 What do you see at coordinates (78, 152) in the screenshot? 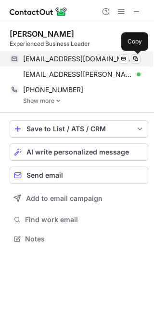
I see `span: AI write personalized message` at bounding box center [78, 152].